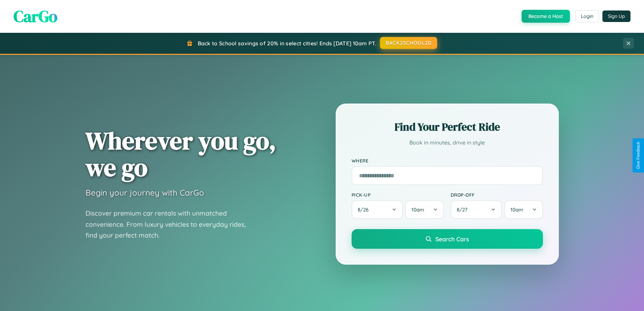 This screenshot has width=644, height=311. What do you see at coordinates (464, 209) in the screenshot?
I see `span: 8 / 27` at bounding box center [464, 209].